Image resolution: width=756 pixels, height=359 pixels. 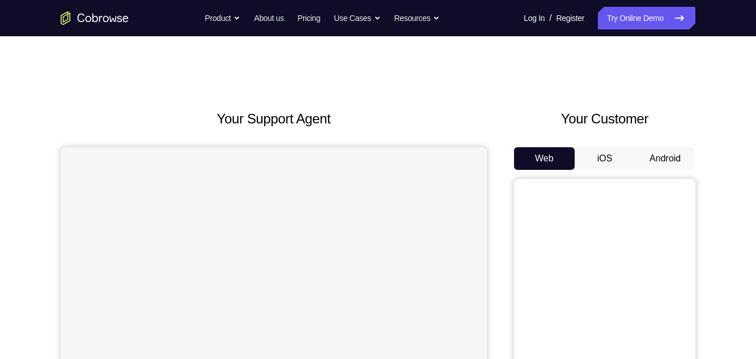 I want to click on h2: Your Customer, so click(x=604, y=119).